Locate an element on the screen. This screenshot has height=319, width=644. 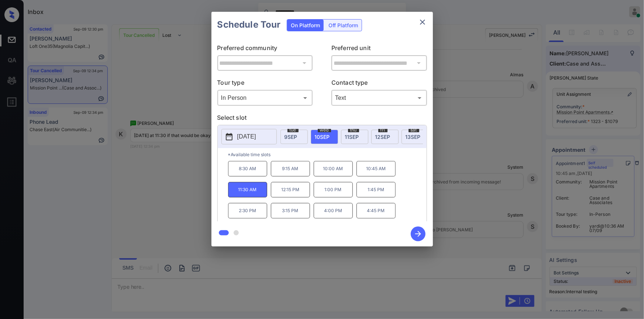
span: 12 SEP is located at coordinates (382, 137).